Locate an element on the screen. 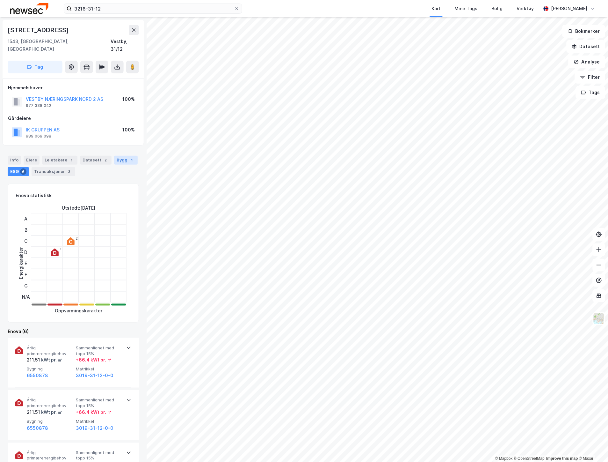 This screenshot has height=462, width=608. button: Filter is located at coordinates (590, 77).